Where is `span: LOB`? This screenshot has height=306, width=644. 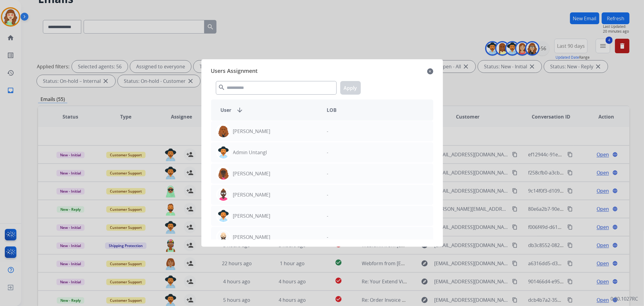
span: LOB is located at coordinates (332, 110).